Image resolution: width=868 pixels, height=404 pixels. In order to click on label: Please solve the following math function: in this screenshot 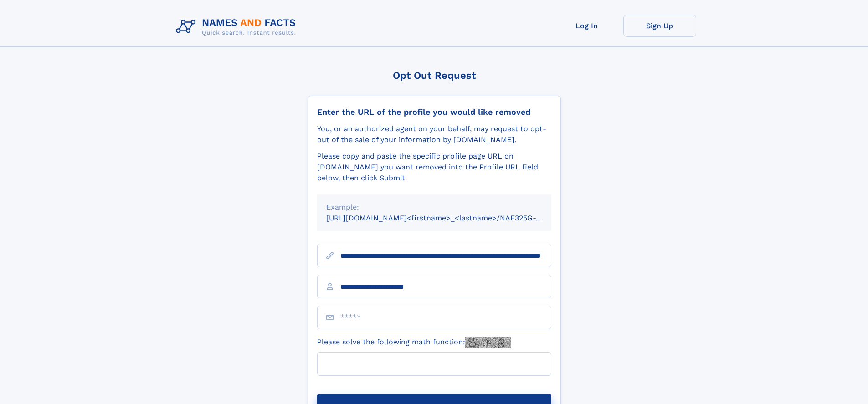, I will do `click(414, 343)`.